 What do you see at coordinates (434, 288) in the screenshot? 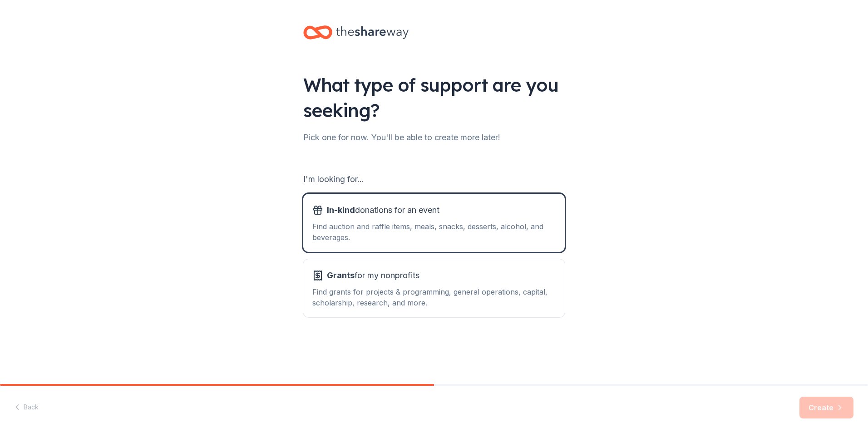
I see `button: Grantsfor my nonprofitsFind grants for projects & programming, general operations, capital, schol...` at bounding box center [434, 288].